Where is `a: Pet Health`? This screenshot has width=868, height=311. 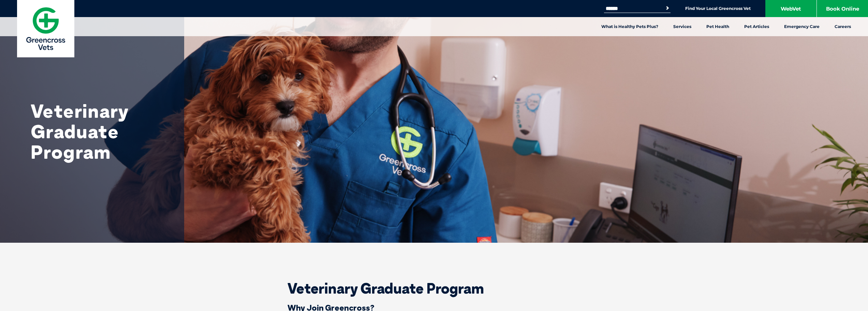 a: Pet Health is located at coordinates (717, 27).